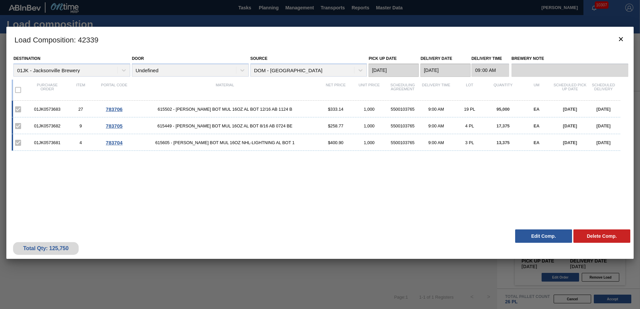 The width and height of the screenshot is (640, 309). Describe the element at coordinates (602, 236) in the screenshot. I see `button: Delete Comp.` at that location.